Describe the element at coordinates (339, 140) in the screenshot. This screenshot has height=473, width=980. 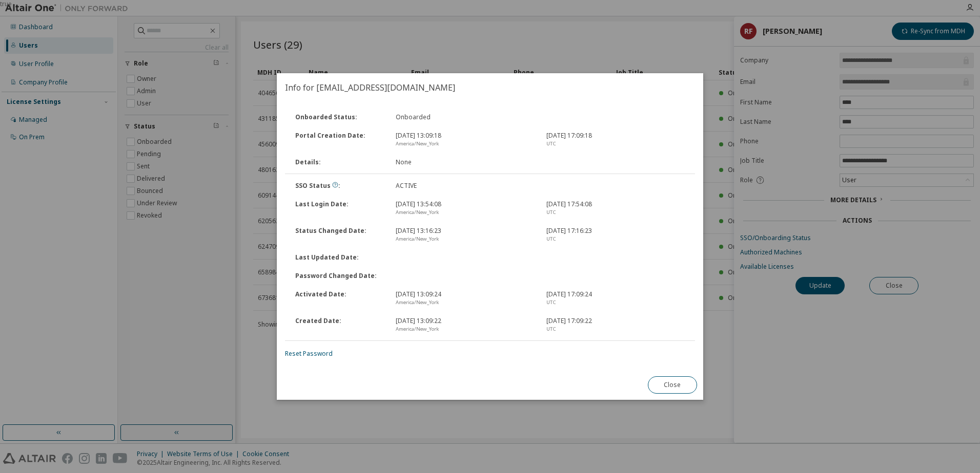
I see `div: Portal Creation Date :` at that location.